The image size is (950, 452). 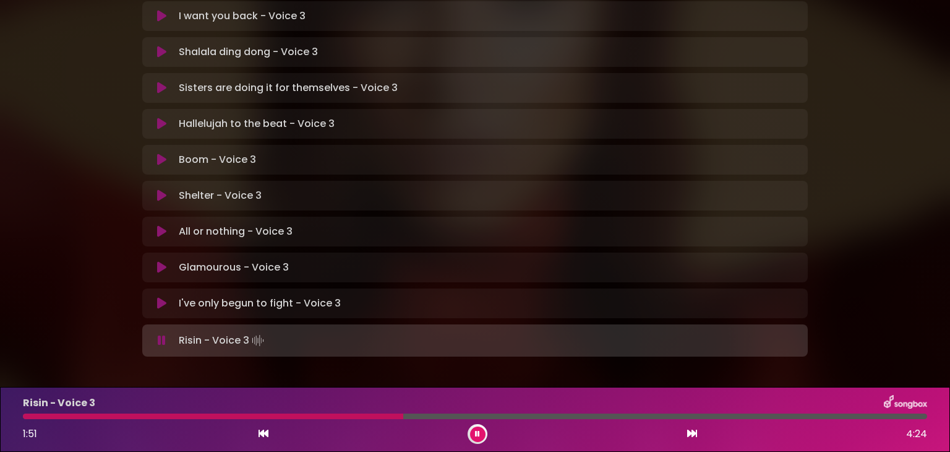 I want to click on p: Glamourous - Voice 3, so click(x=234, y=267).